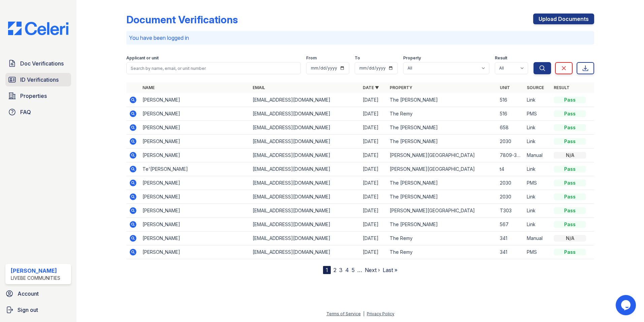 Image resolution: width=644 pixels, height=322 pixels. I want to click on a: Date ▼, so click(371, 88).